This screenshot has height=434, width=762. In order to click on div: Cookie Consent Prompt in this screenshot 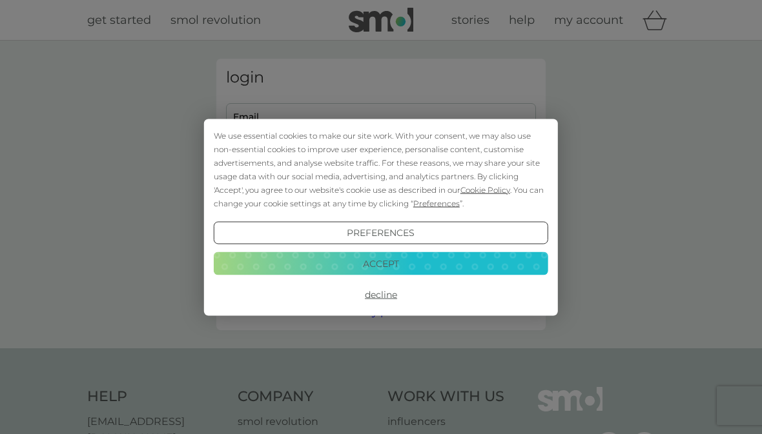, I will do `click(381, 217)`.